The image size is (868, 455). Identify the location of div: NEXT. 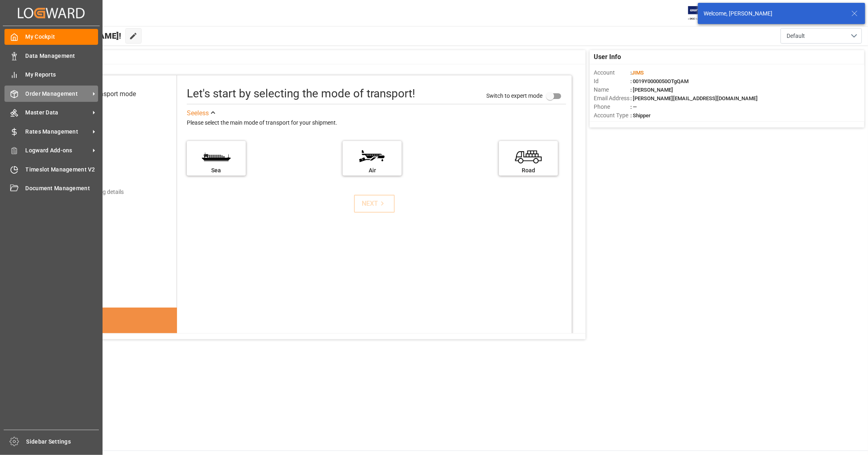
(374, 203).